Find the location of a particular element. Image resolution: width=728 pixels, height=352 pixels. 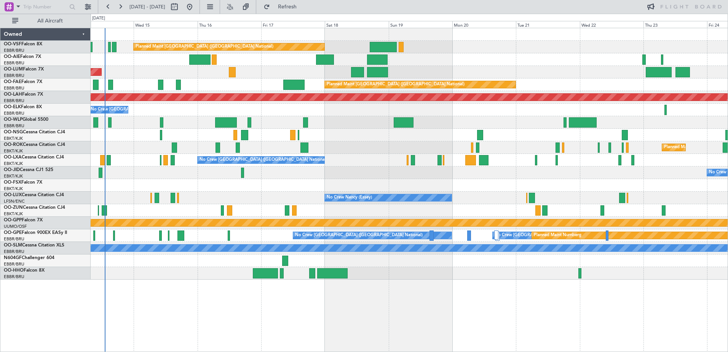

a: OO-NSGCessna Citation CJ4 is located at coordinates (34, 132).